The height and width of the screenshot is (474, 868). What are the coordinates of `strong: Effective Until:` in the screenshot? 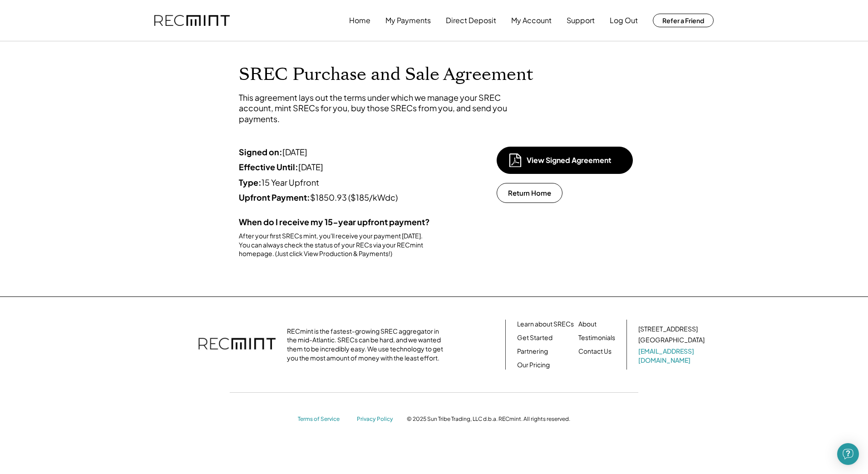 It's located at (269, 167).